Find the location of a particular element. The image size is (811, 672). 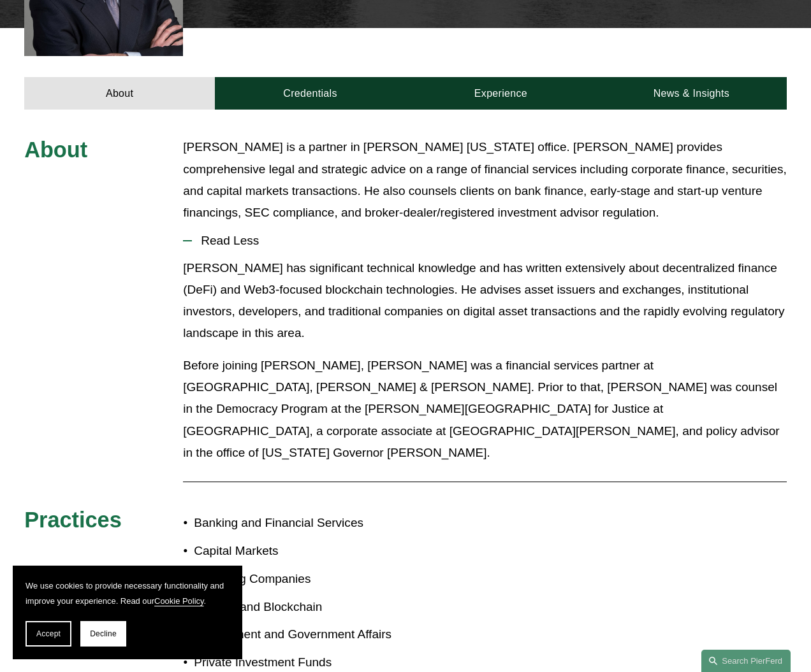

span: Practices is located at coordinates (73, 520).